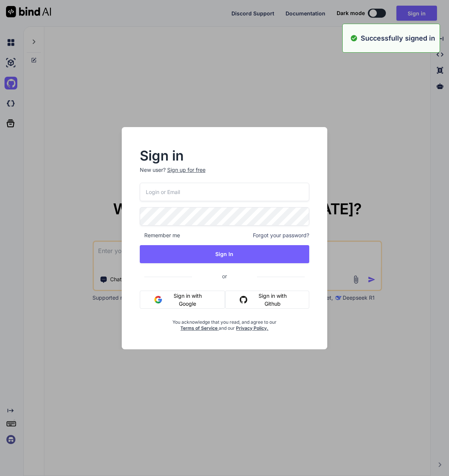  What do you see at coordinates (354, 38) in the screenshot?
I see `img: alert` at bounding box center [354, 38].